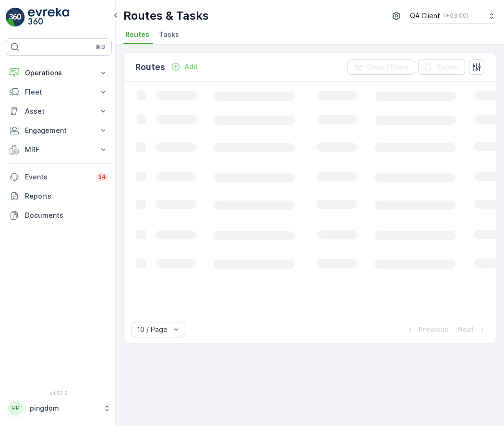 This screenshot has width=504, height=426. Describe the element at coordinates (138, 34) in the screenshot. I see `span: Routes` at that location.